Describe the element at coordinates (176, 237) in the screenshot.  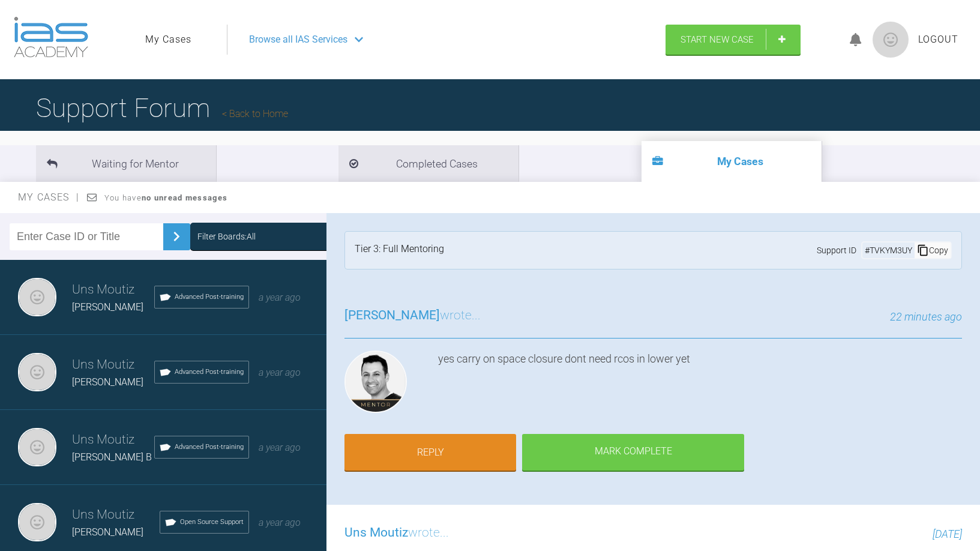
I see `img: chevronRight.28bd32b0.svg` at that location.